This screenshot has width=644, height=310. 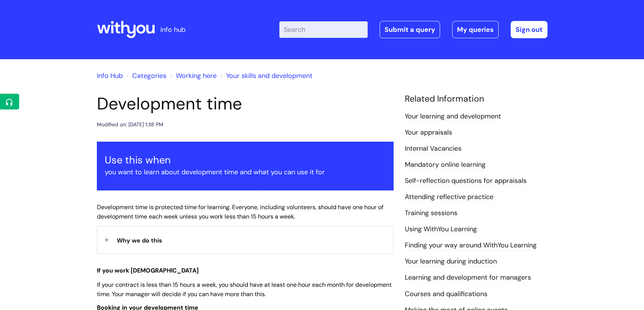 I want to click on a: Learning and development for managers, so click(x=468, y=278).